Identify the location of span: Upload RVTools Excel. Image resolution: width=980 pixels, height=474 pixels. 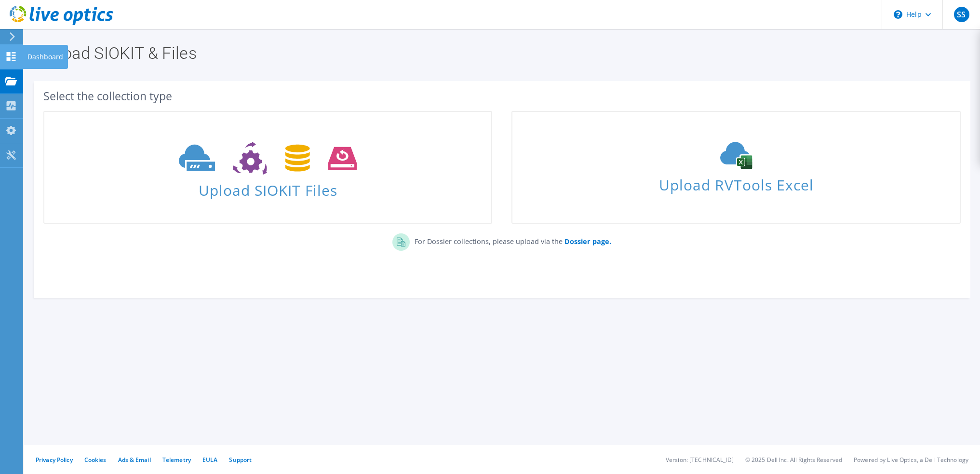
(736, 183).